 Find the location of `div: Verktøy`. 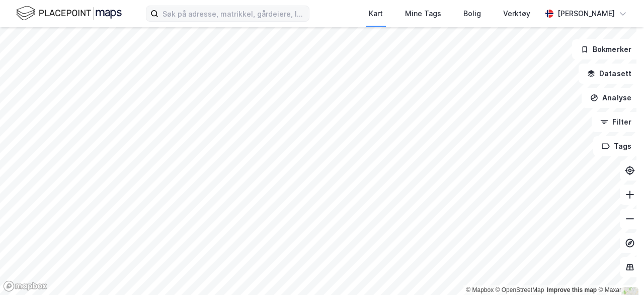

div: Verktøy is located at coordinates (517, 14).